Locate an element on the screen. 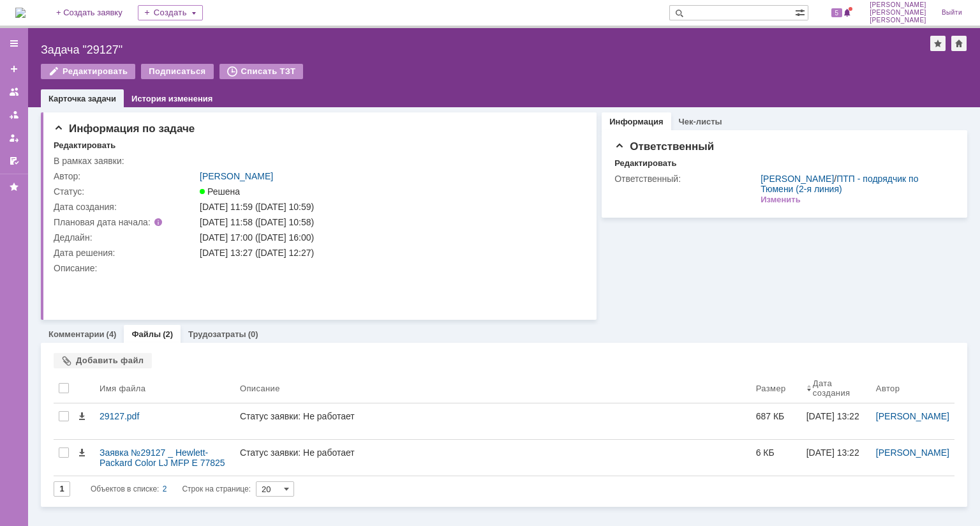 The image size is (980, 526). div: Имя файла is located at coordinates (123, 388).